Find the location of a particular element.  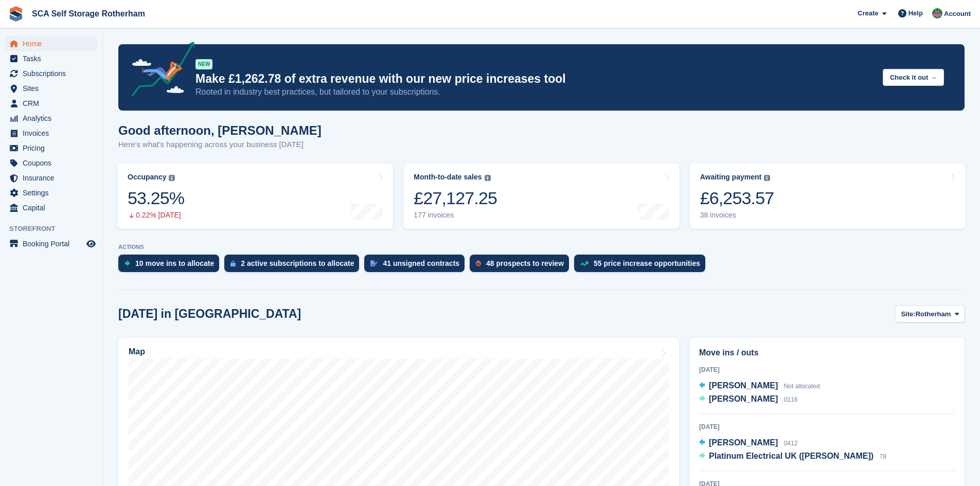

h2: Move ins / outs is located at coordinates (826, 353).